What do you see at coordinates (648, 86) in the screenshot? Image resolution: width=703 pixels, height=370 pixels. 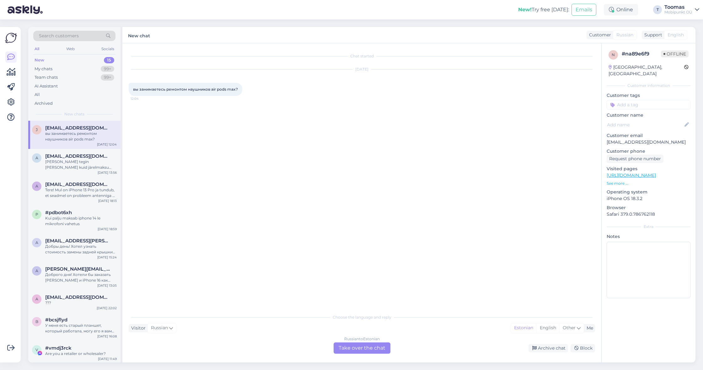 I see `div: Customer information` at bounding box center [648, 86].